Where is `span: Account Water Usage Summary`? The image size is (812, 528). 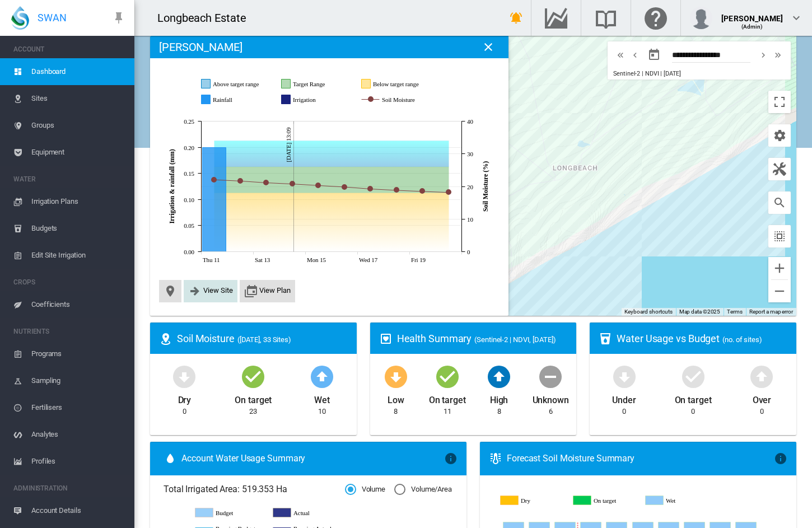 span: Account Water Usage Summary is located at coordinates (313, 459).